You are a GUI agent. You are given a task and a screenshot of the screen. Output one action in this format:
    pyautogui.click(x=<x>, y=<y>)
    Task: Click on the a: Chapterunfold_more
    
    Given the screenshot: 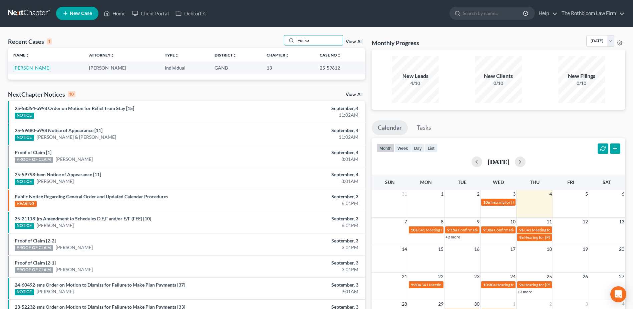 What is the action you would take?
    pyautogui.click(x=278, y=55)
    